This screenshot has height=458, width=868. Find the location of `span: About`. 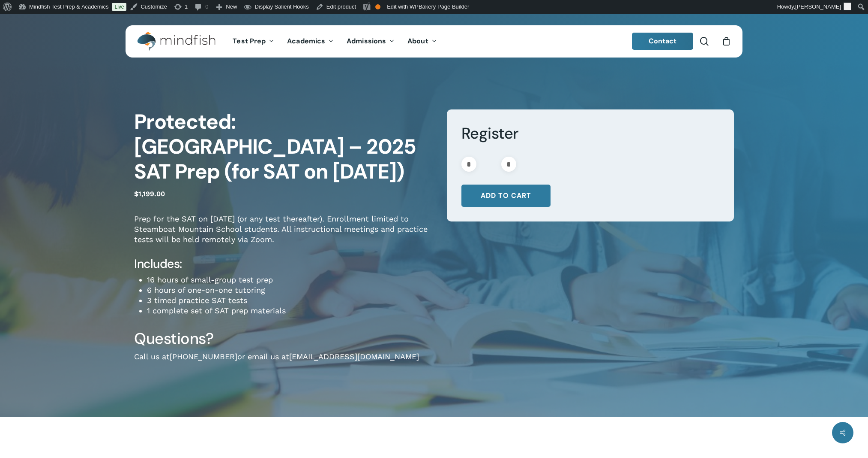

span: About is located at coordinates (418, 41).